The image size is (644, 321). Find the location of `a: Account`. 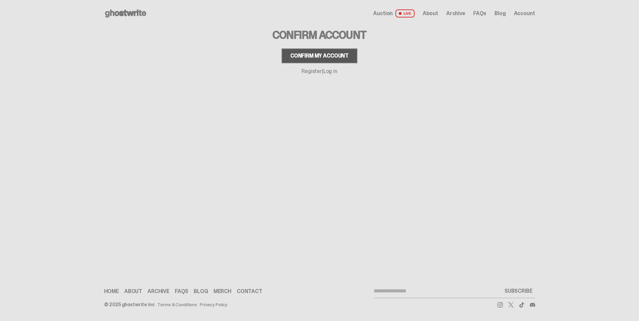

a: Account is located at coordinates (524, 13).